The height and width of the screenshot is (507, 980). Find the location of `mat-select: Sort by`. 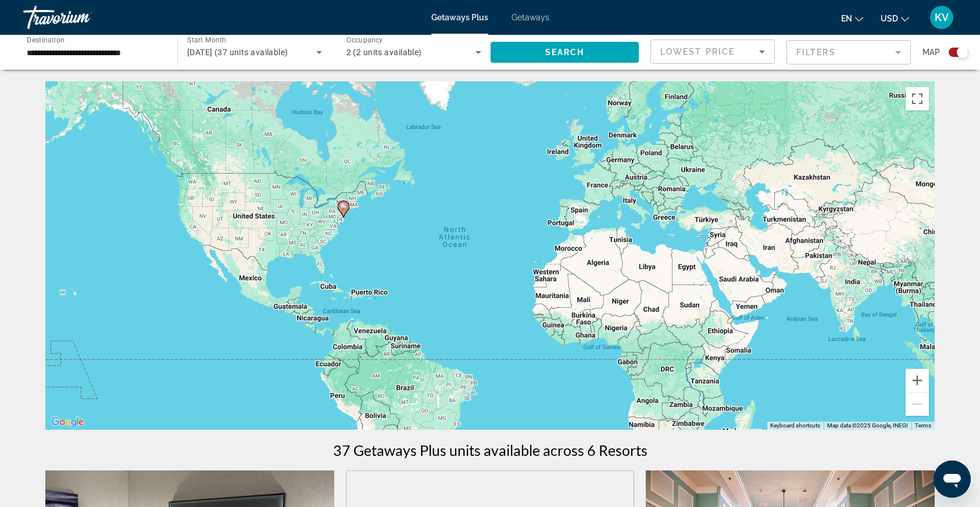

mat-select: Sort by is located at coordinates (713, 52).